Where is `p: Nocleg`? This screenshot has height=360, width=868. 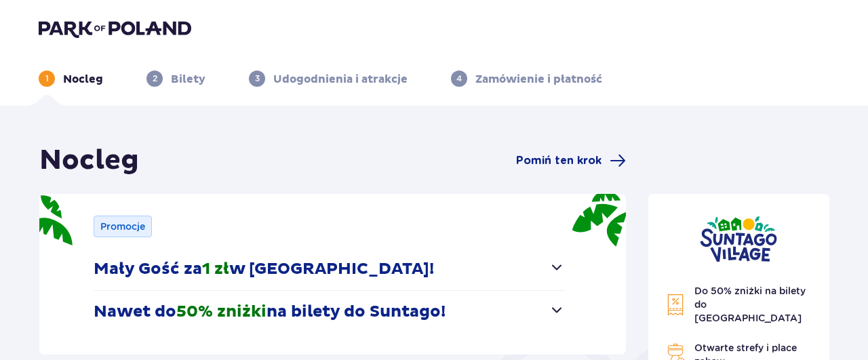
p: Nocleg is located at coordinates (83, 80).